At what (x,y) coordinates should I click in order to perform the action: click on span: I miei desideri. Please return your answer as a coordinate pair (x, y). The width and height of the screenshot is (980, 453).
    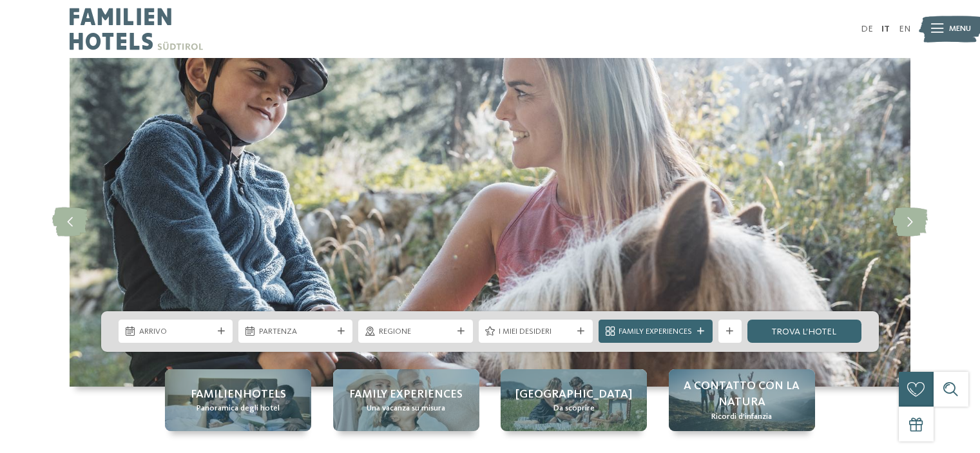
    Looking at the image, I should click on (535, 332).